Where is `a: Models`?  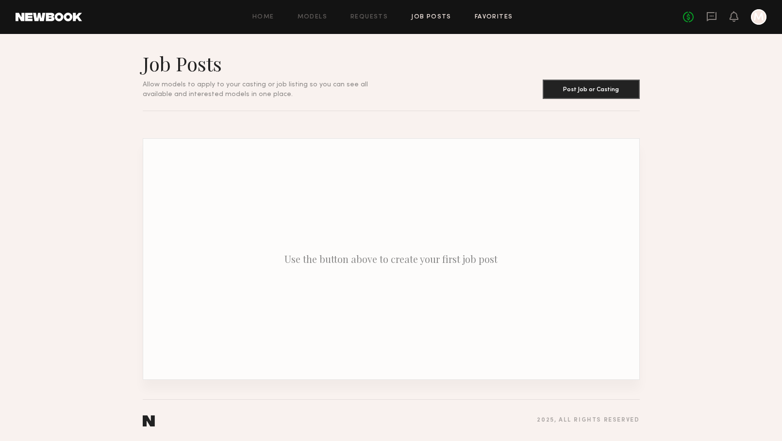
a: Models is located at coordinates (312, 17).